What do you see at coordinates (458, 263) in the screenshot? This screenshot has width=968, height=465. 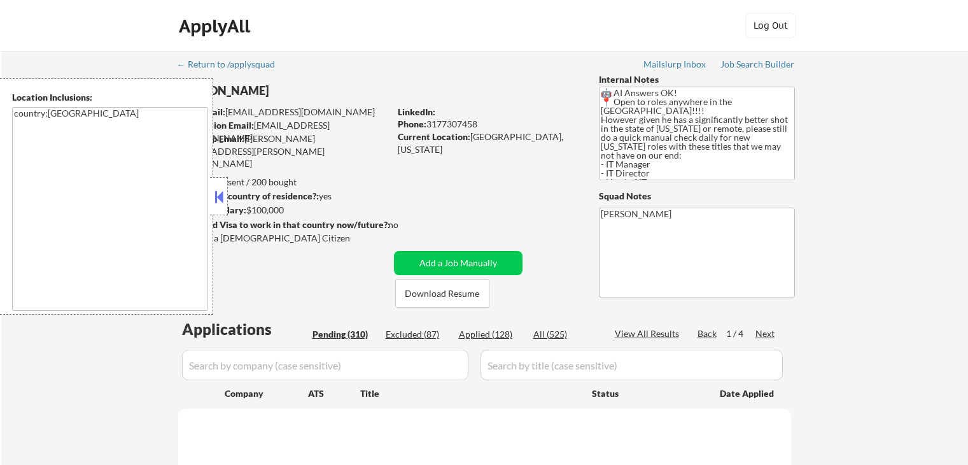 I see `button: Add a Job Manually` at bounding box center [458, 263].